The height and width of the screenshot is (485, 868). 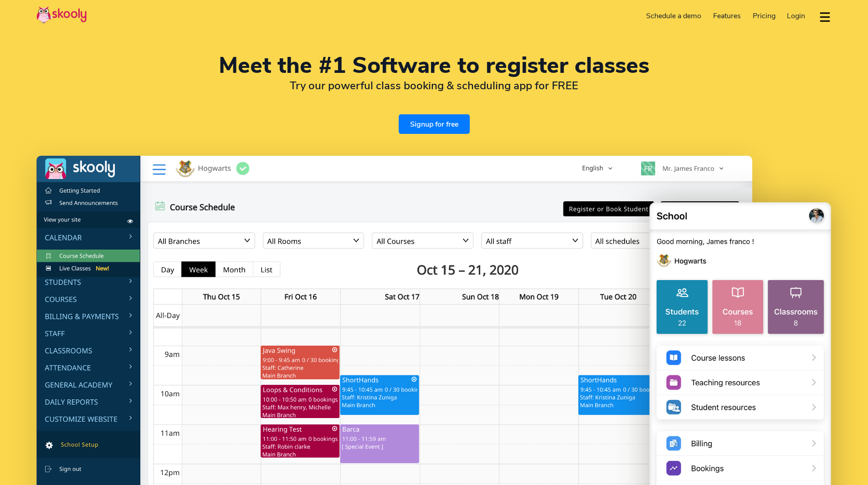 I want to click on span: Pricing, so click(x=764, y=16).